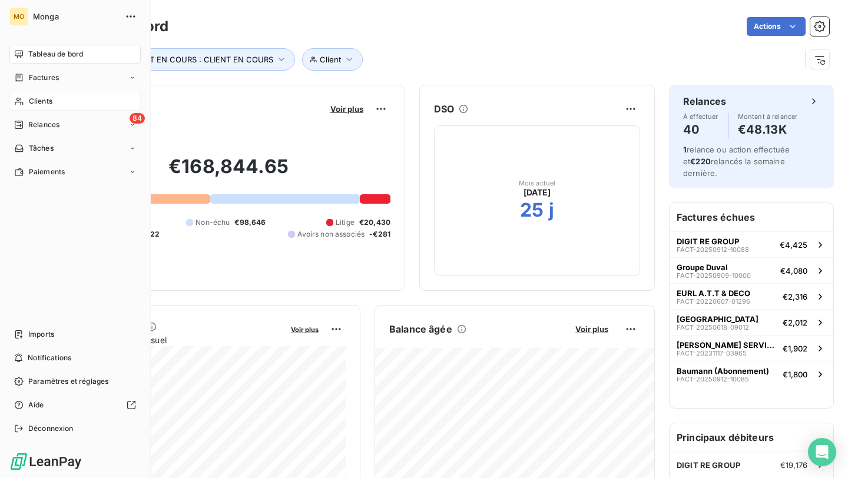 The image size is (848, 478). What do you see at coordinates (46, 462) in the screenshot?
I see `img: Logo LeanPay` at bounding box center [46, 462].